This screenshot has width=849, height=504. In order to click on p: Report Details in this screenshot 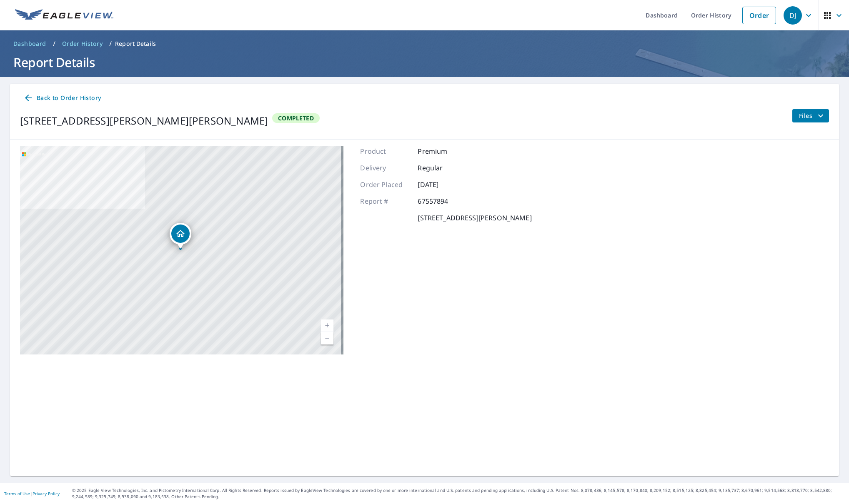, I will do `click(136, 44)`.